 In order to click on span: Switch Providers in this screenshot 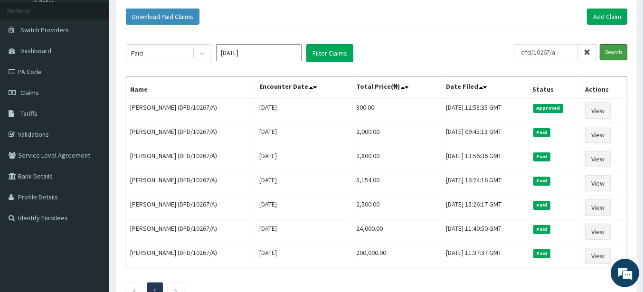, I will do `click(45, 30)`.